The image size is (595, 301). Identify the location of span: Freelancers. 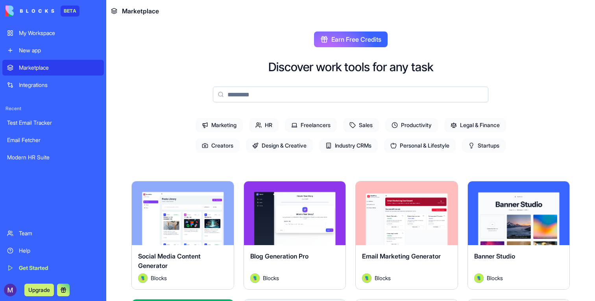
(311, 125).